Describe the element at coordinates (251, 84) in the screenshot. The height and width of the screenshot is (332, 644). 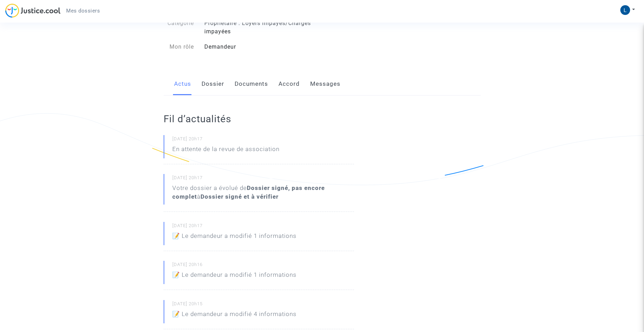
I see `a: Documents` at that location.